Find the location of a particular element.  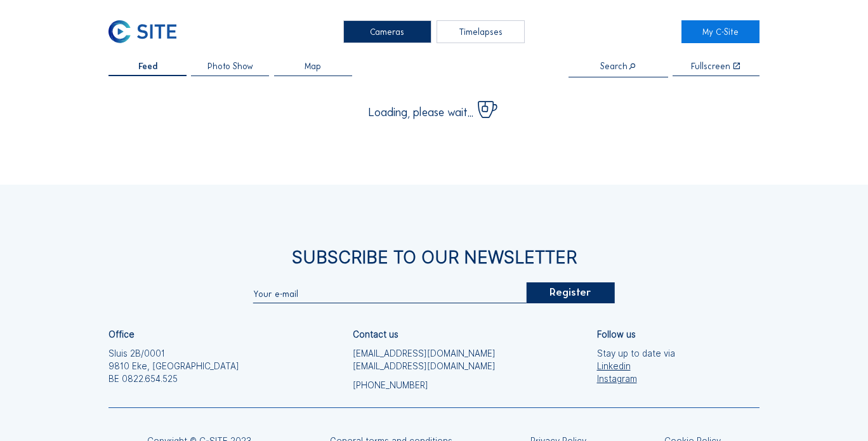

a: Instagram is located at coordinates (636, 379).